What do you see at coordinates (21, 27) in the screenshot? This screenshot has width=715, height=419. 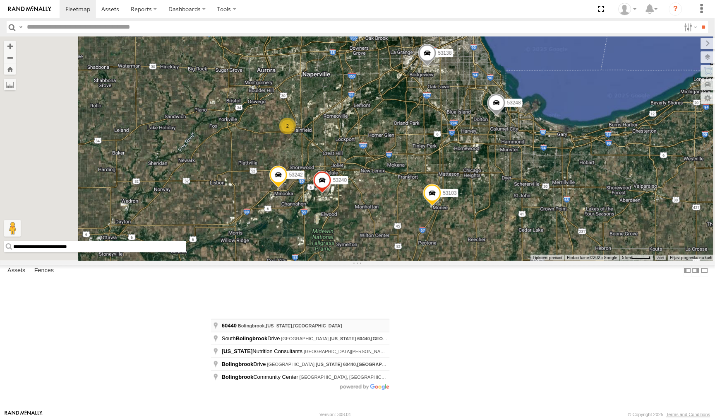 I see `label: Search Query` at bounding box center [21, 27].